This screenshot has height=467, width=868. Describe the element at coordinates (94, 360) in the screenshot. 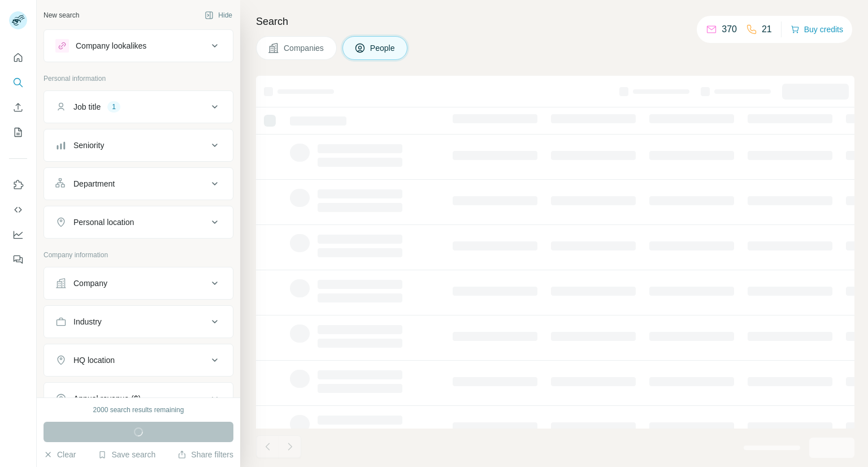

I see `div: HQ location` at that location.